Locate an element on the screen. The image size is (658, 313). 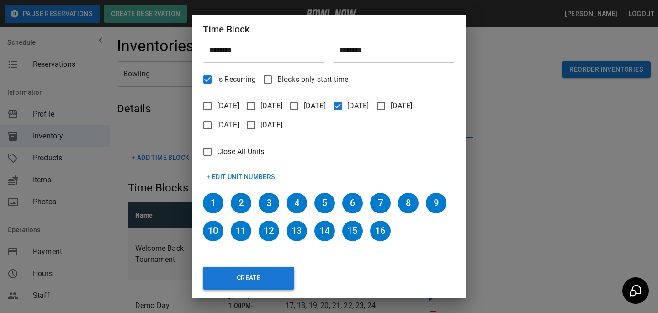
h6: 1 is located at coordinates (213, 203).